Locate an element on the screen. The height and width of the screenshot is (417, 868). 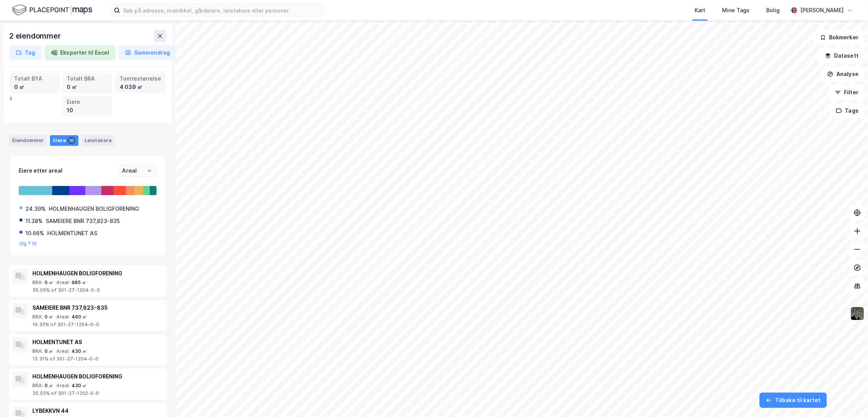
div: LYBEKKVN 44 is located at coordinates (98, 411).